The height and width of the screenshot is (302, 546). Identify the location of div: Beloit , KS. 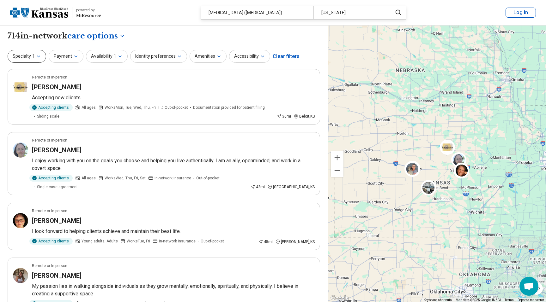
(304, 116).